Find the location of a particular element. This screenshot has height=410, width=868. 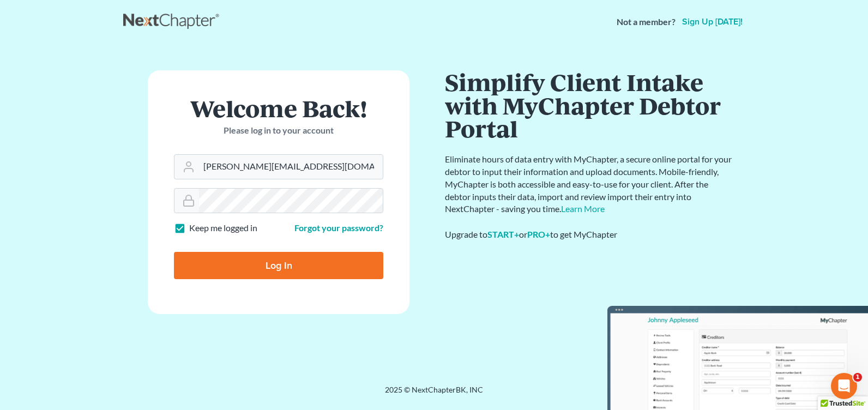

a: START+ is located at coordinates (504, 234).